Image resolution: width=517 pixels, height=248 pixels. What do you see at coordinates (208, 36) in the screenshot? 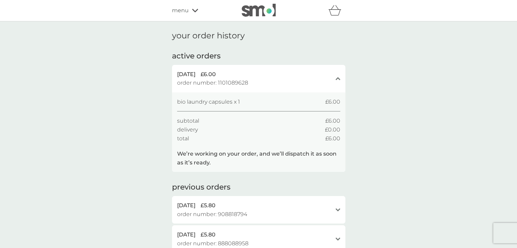
I see `h1: your order history` at bounding box center [208, 36].